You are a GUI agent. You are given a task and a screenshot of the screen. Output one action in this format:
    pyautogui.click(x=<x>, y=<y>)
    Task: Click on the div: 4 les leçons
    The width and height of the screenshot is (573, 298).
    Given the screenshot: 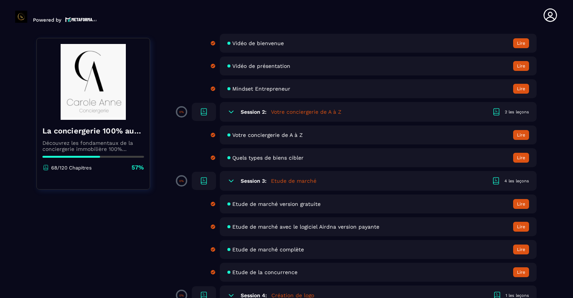 What is the action you would take?
    pyautogui.click(x=516, y=181)
    